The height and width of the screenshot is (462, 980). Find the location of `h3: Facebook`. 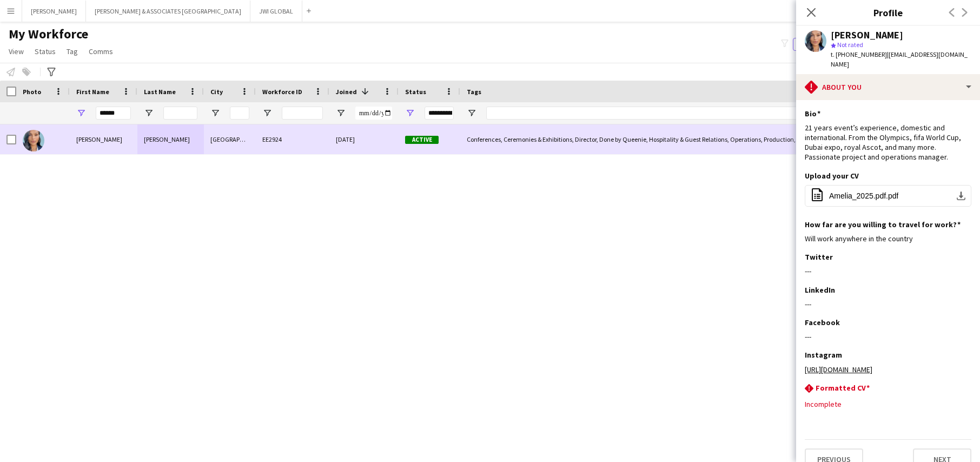

h3: Facebook is located at coordinates (822, 323).